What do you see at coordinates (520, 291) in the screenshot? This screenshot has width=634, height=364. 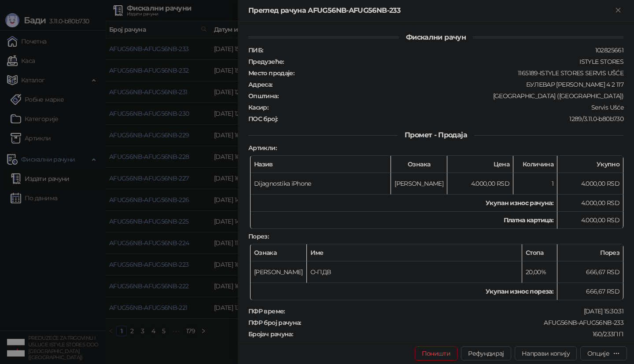 I see `strong: Укупан износ пореза:` at bounding box center [520, 291].